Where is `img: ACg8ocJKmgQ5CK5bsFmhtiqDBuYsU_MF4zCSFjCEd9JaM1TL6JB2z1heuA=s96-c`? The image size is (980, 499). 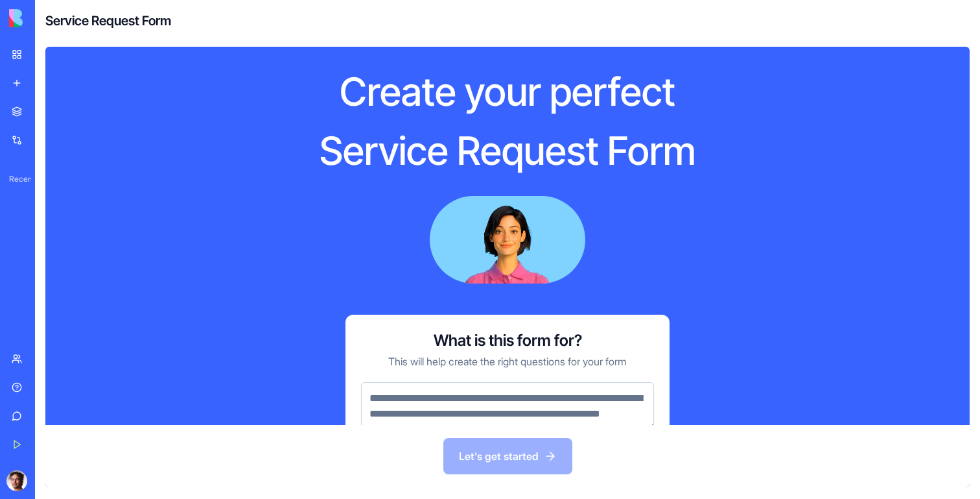
img: ACg8ocJKmgQ5CK5bsFmhtiqDBuYsU_MF4zCSFjCEd9JaM1TL6JB2z1heuA=s96-c is located at coordinates (17, 481).